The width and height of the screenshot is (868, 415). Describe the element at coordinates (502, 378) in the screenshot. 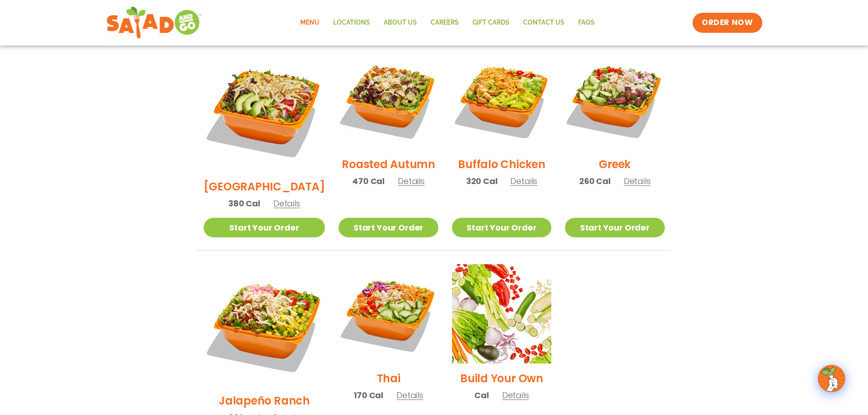

I see `h2: Build Your Own` at that location.